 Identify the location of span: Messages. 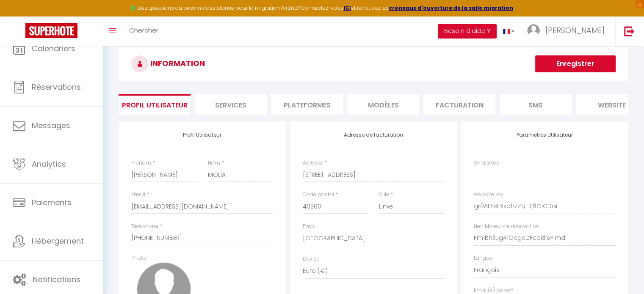
(51, 125).